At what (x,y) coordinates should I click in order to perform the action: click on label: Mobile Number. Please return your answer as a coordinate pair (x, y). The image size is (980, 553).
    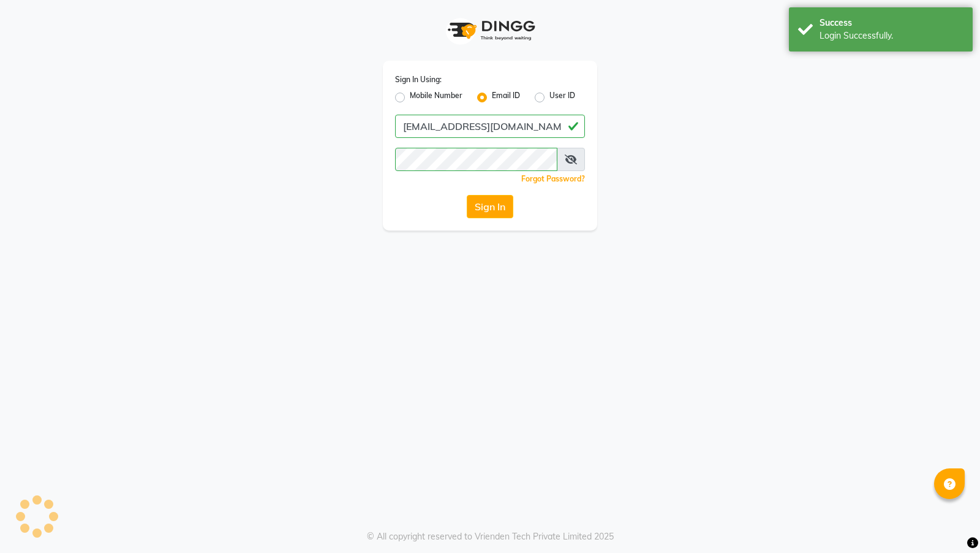
    Looking at the image, I should click on (436, 97).